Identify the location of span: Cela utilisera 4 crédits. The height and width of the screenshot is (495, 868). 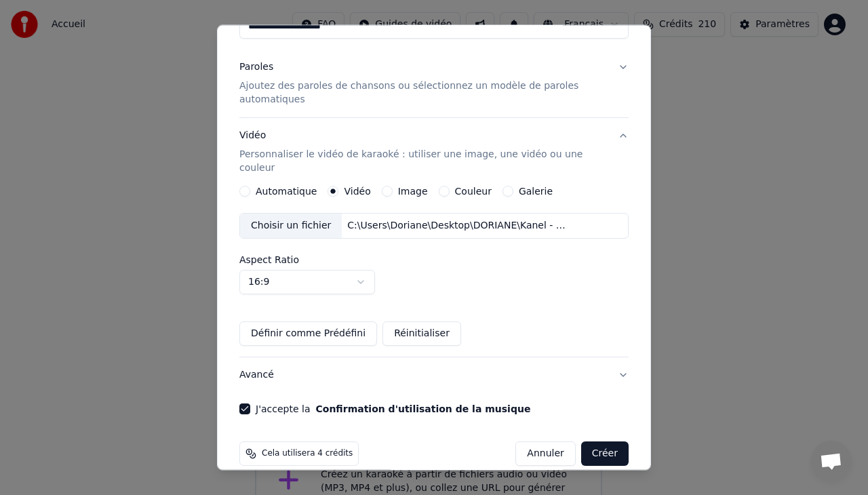
(307, 454).